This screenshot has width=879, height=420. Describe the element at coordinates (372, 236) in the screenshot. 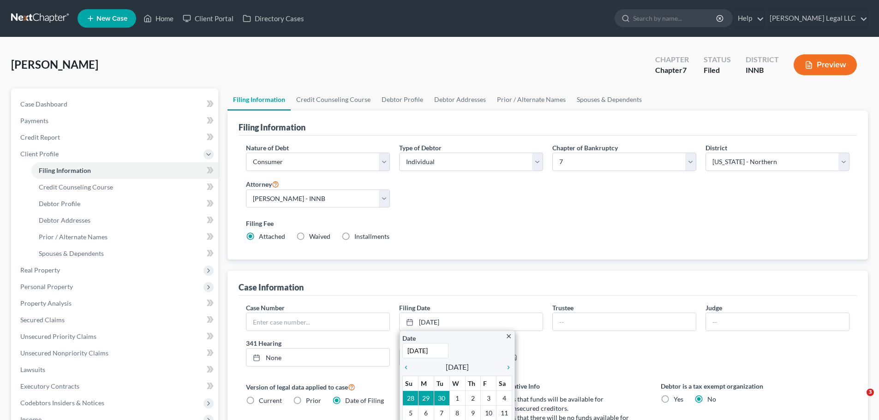

I see `span: Installments` at that location.